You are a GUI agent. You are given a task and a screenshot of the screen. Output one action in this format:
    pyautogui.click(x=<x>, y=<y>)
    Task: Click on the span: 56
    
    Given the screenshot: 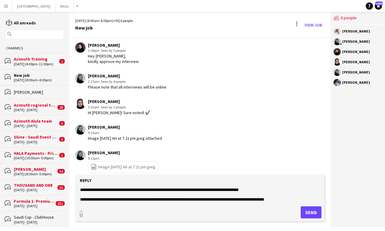 What is the action you would take?
    pyautogui.click(x=61, y=187)
    